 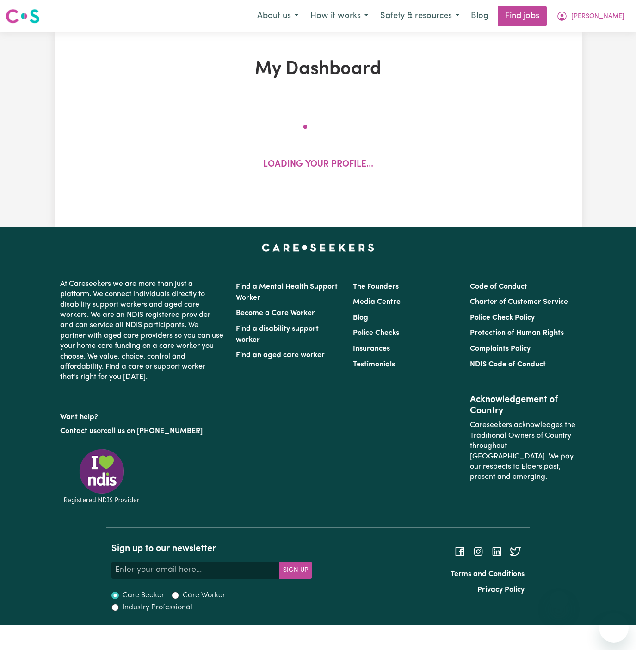 I want to click on a: Find an aged care worker, so click(x=280, y=355).